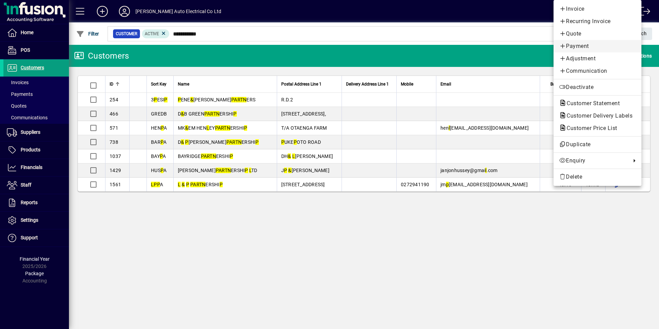  What do you see at coordinates (598, 87) in the screenshot?
I see `button: Deactivate customer` at bounding box center [598, 87].